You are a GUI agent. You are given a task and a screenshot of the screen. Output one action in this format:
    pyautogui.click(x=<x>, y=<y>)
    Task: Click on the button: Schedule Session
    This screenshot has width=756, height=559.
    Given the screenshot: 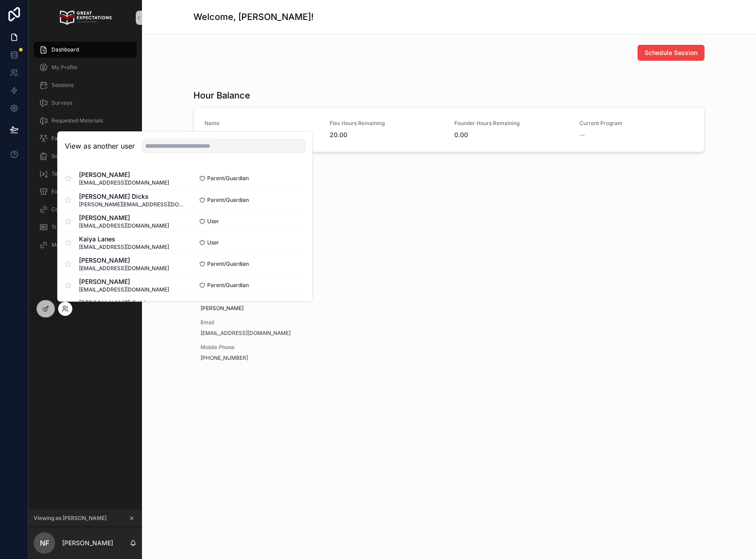 What is the action you would take?
    pyautogui.click(x=671, y=53)
    